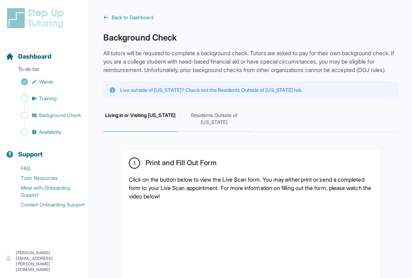  Describe the element at coordinates (48, 98) in the screenshot. I see `span: Training` at that location.